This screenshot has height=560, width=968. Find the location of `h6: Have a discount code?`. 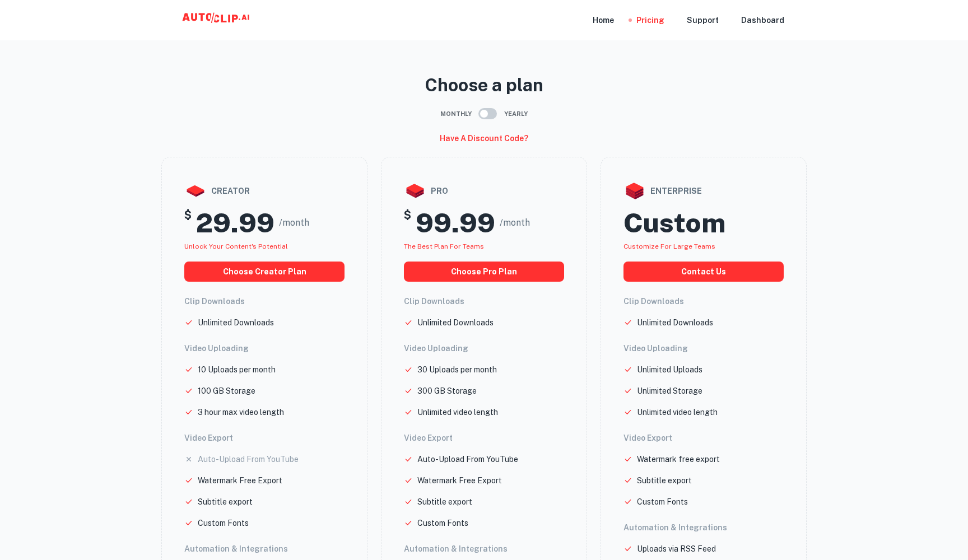

h6: Have a discount code? is located at coordinates (484, 138).